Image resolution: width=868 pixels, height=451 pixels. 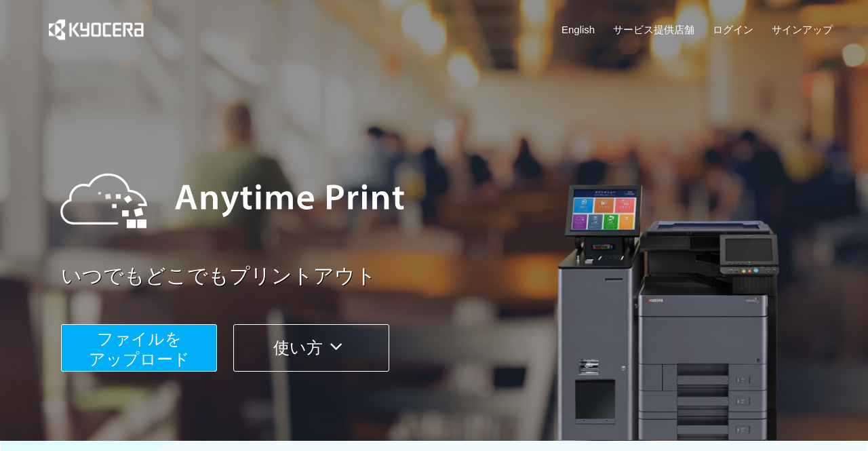 I want to click on a: サービス提供店舗, so click(x=653, y=29).